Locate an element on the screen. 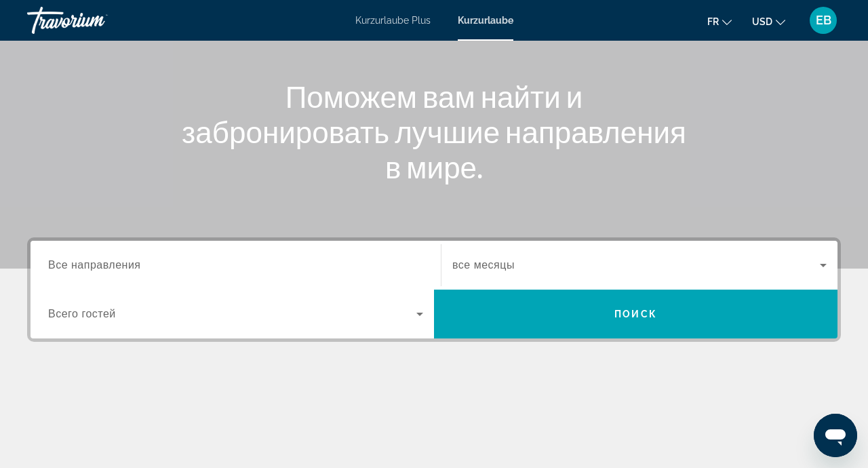 Image resolution: width=868 pixels, height=468 pixels. button: Benutzermenü is located at coordinates (823, 20).